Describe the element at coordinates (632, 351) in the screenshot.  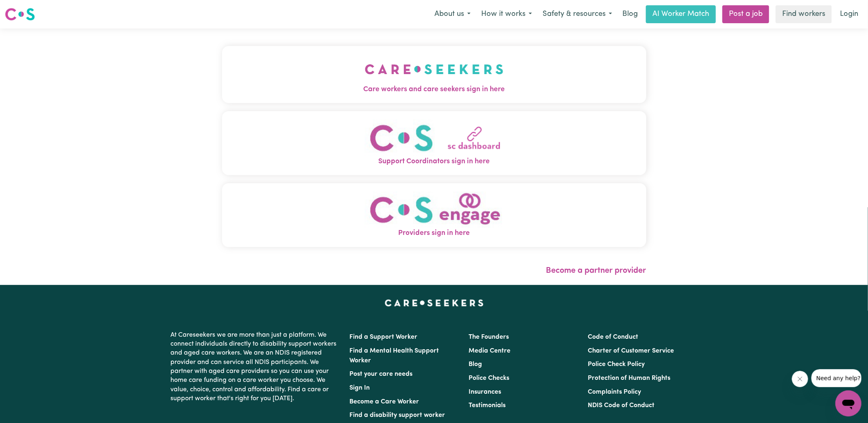
I see `a: Charter of Customer Service` at that location.